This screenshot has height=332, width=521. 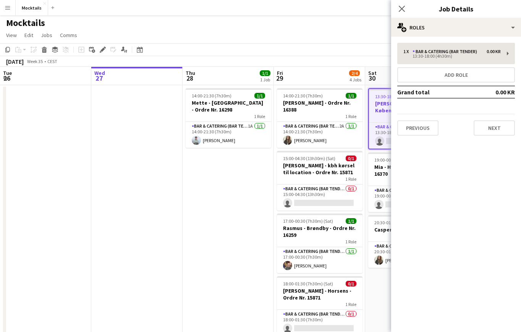 What do you see at coordinates (411, 199) in the screenshot?
I see `app-card-role: Bar & Catering (Bar Tender)0/119:00-00:30 (5h30m)` at bounding box center [411, 199].